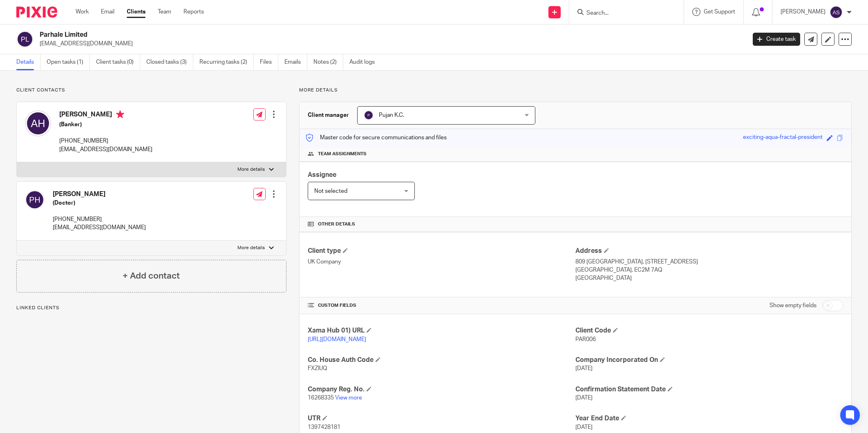 Image resolution: width=868 pixels, height=433 pixels. What do you see at coordinates (793, 306) in the screenshot?
I see `label: Show empty fields` at bounding box center [793, 306].